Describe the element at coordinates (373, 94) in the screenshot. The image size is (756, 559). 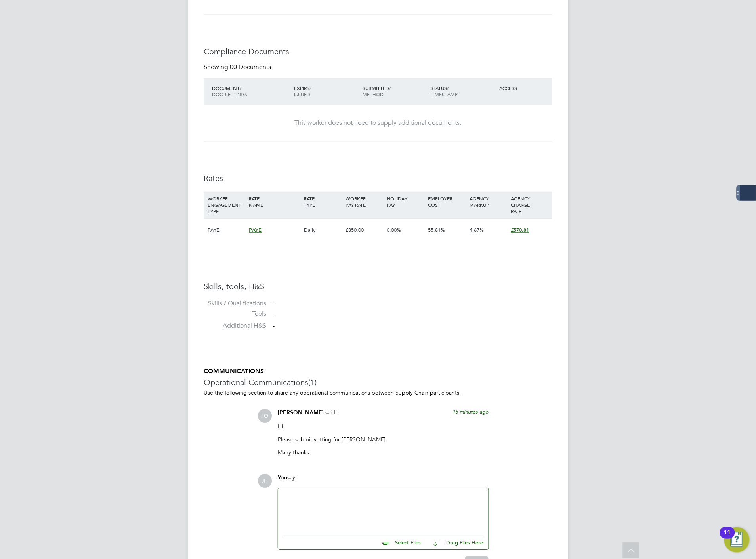
I see `span: METHOD` at that location.